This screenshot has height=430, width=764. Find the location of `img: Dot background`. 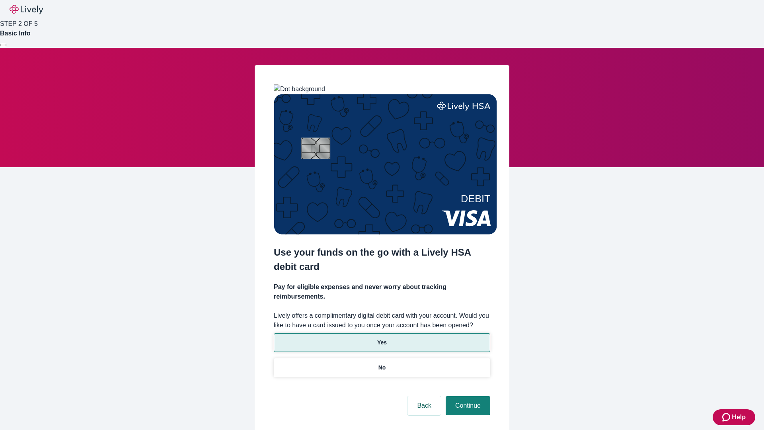

img: Dot background is located at coordinates (299, 89).